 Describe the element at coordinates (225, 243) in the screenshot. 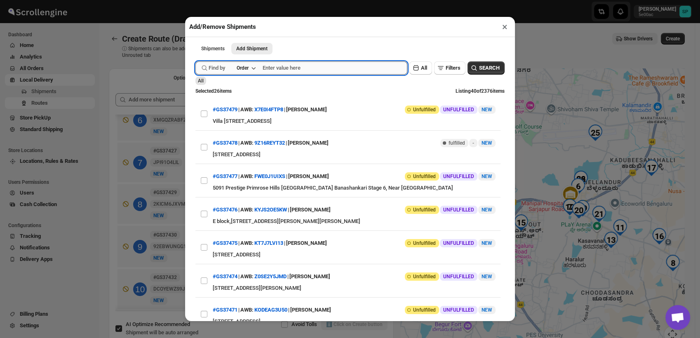

I see `button: #GS37475` at that location.